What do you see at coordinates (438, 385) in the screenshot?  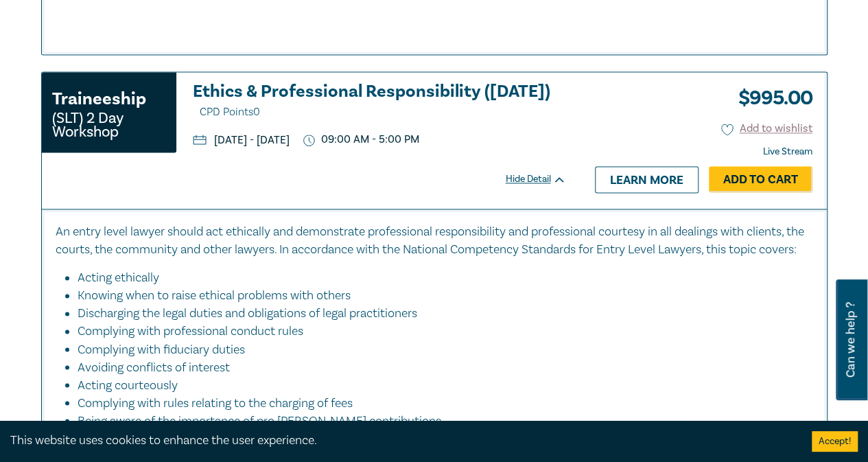 I see `li: Acting courteously` at bounding box center [438, 385].